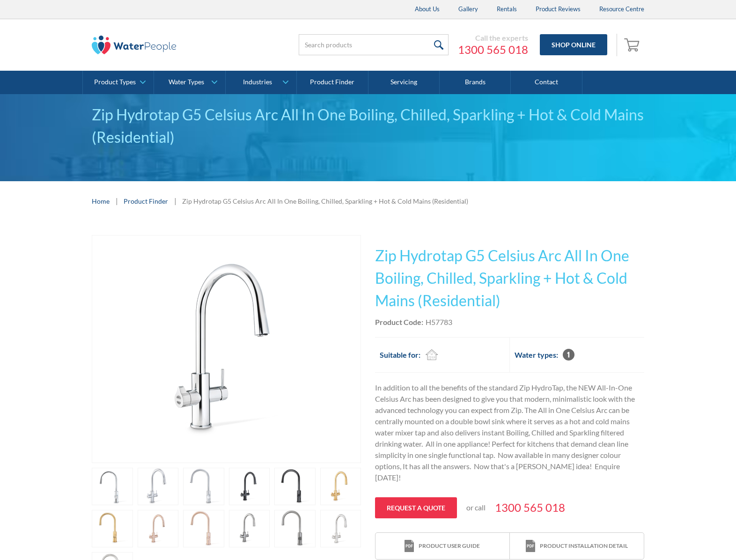 Image resolution: width=736 pixels, height=560 pixels. What do you see at coordinates (134, 45) in the screenshot?
I see `img: The Water People` at bounding box center [134, 45].